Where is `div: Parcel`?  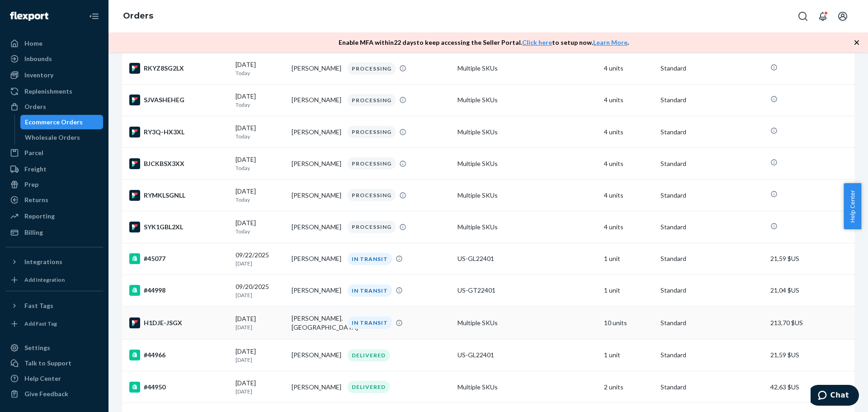 div: Parcel is located at coordinates (34, 153).